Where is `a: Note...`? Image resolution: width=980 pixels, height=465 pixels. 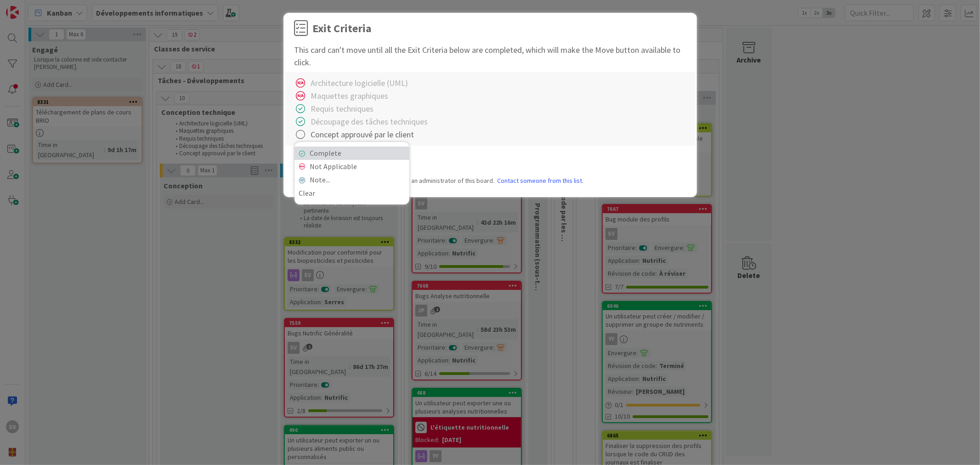
a: Note... is located at coordinates (352, 180).